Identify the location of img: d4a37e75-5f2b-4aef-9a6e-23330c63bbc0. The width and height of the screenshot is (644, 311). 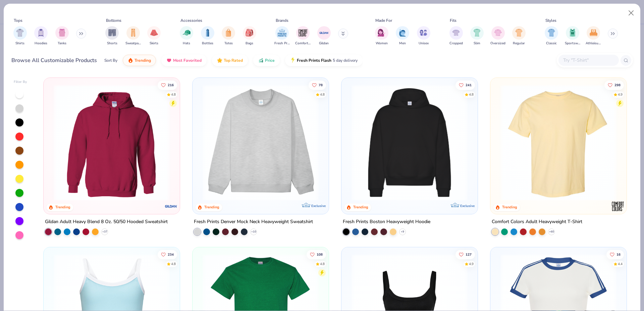
(532, 142).